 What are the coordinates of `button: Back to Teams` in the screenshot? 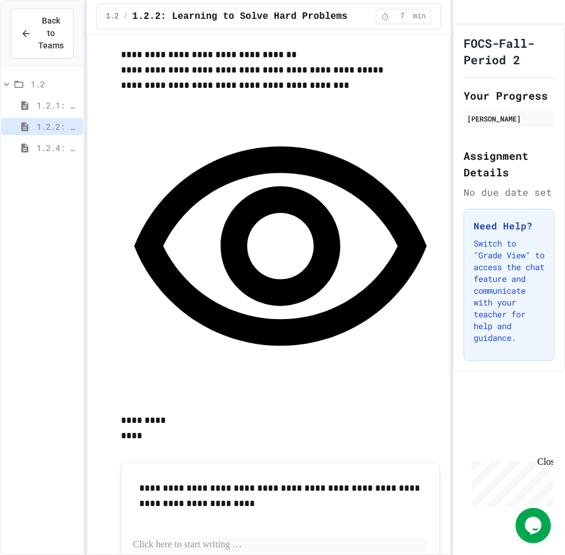 It's located at (42, 33).